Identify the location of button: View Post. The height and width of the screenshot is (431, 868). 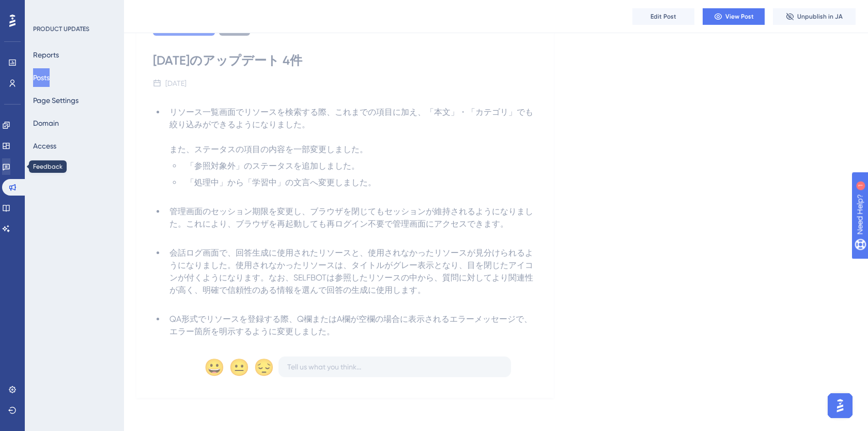
(734, 17).